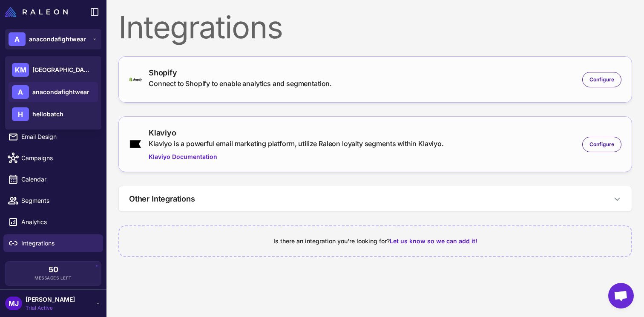  I want to click on a: Raleon Logo, so click(38, 12).